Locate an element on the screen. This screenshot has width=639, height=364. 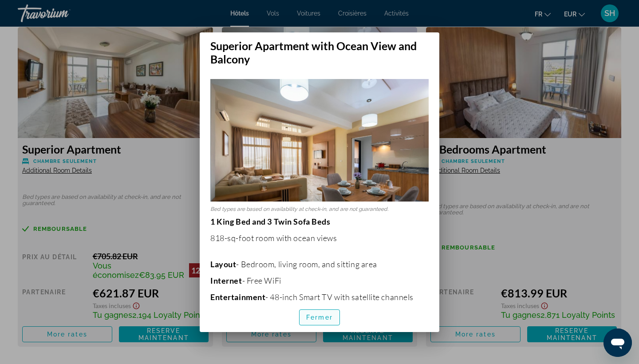
span: Fermer is located at coordinates (320, 317).